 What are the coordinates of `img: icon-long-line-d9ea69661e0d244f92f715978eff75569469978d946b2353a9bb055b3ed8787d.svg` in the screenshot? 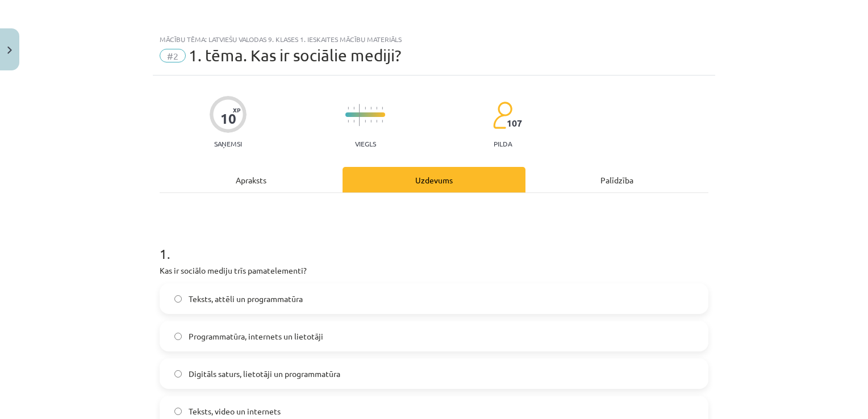 It's located at (359, 115).